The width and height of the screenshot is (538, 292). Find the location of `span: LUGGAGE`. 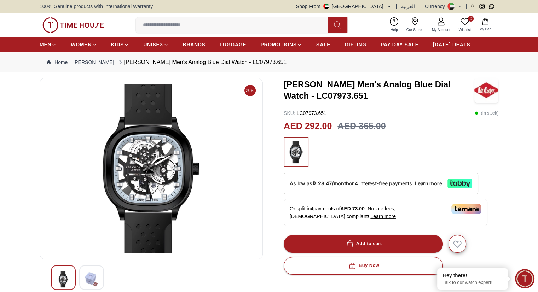

span: LUGGAGE is located at coordinates (233, 45).